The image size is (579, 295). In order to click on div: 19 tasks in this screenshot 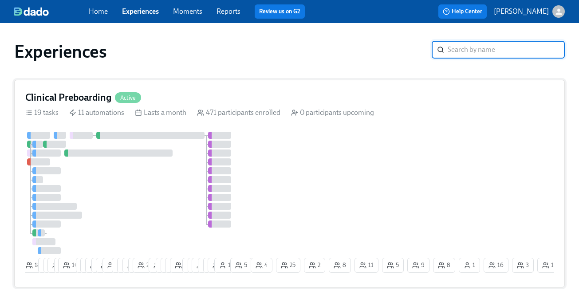, I will do `click(42, 113)`.